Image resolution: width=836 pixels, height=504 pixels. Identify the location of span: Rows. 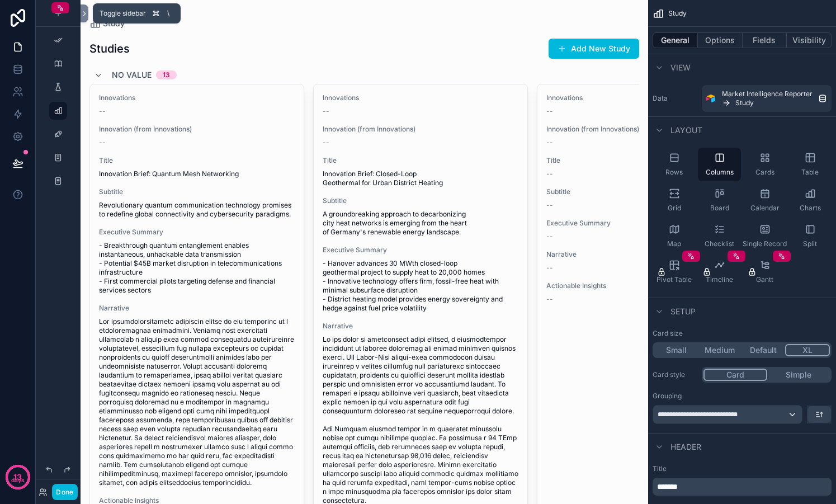
(674, 172).